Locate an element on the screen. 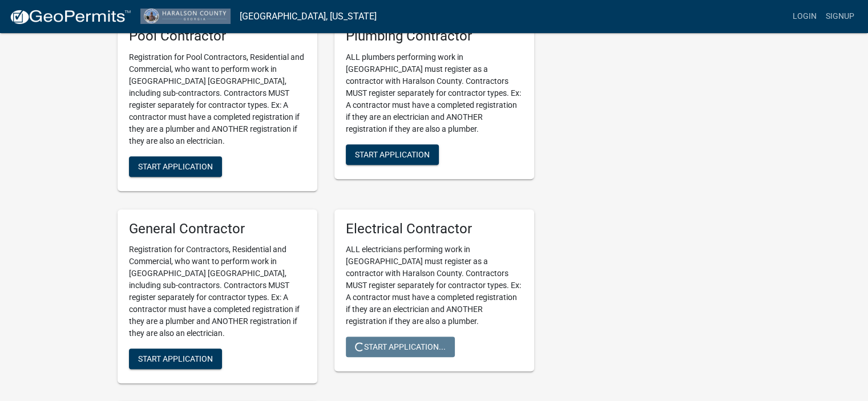  h5: Plumbing Contractor is located at coordinates (434, 36).